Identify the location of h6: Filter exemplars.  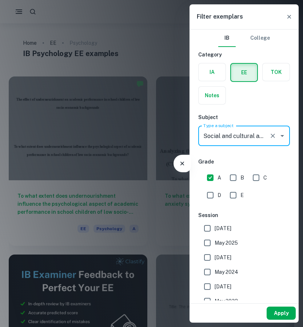
(220, 17).